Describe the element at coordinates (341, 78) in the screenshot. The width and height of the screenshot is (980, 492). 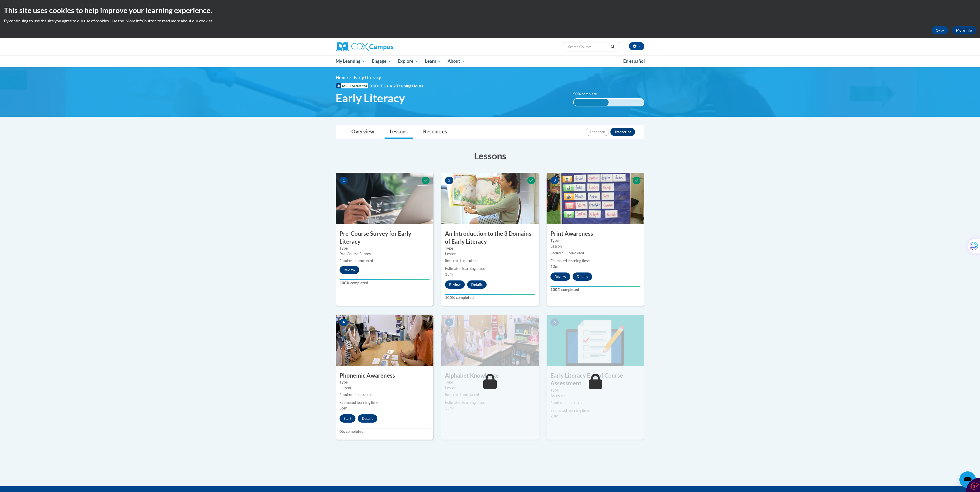
I see `a: Home` at that location.